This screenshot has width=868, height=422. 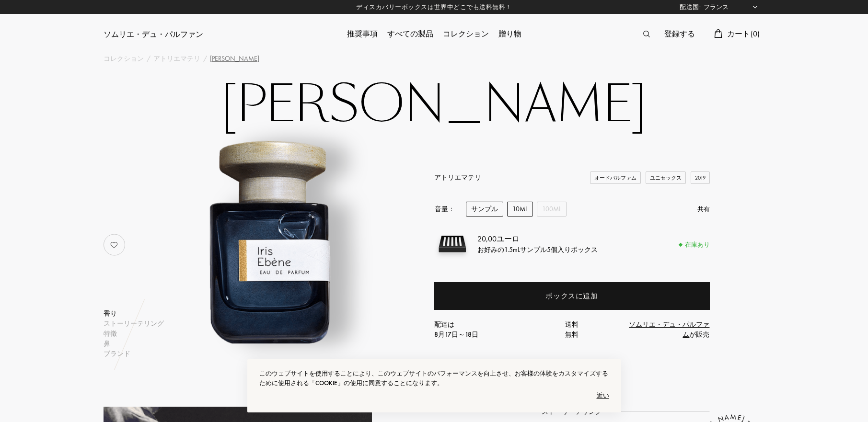 I want to click on font: 推奨事項, so click(x=362, y=33).